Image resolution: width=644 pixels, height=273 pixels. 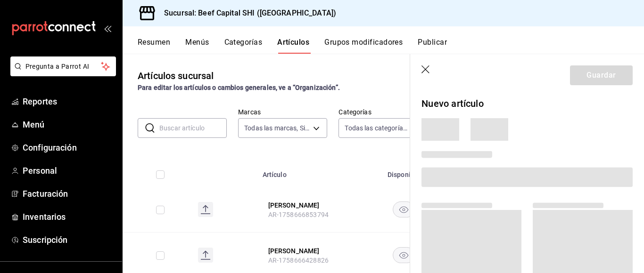 I want to click on button: open_drawer_menu, so click(x=107, y=28).